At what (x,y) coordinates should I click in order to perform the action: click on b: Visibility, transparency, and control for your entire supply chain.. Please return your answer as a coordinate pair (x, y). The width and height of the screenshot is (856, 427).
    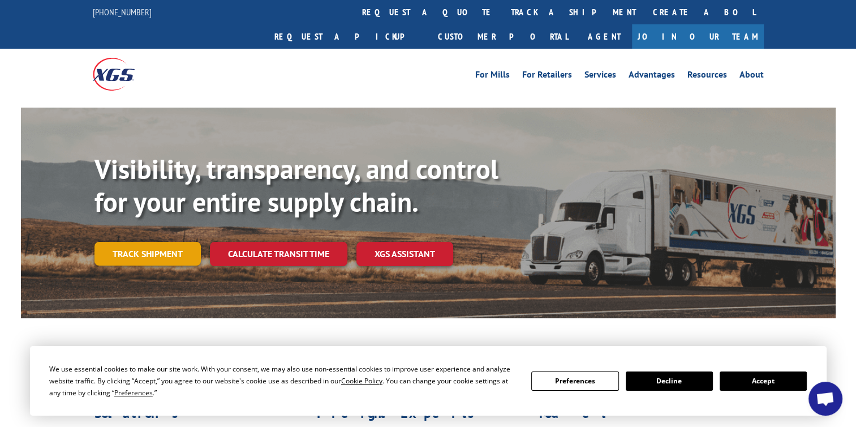
    Looking at the image, I should click on (296, 185).